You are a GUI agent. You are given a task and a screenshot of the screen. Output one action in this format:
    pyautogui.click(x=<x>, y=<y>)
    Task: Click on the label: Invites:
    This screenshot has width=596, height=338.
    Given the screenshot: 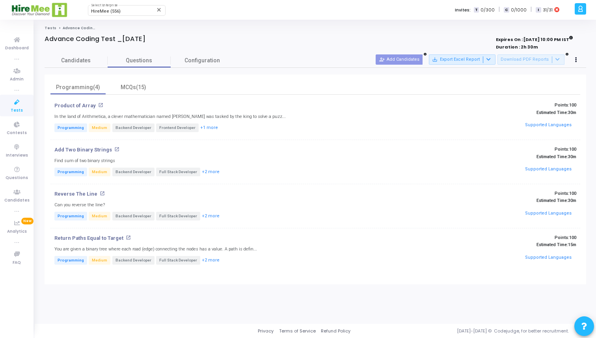 What is the action you would take?
    pyautogui.click(x=463, y=10)
    